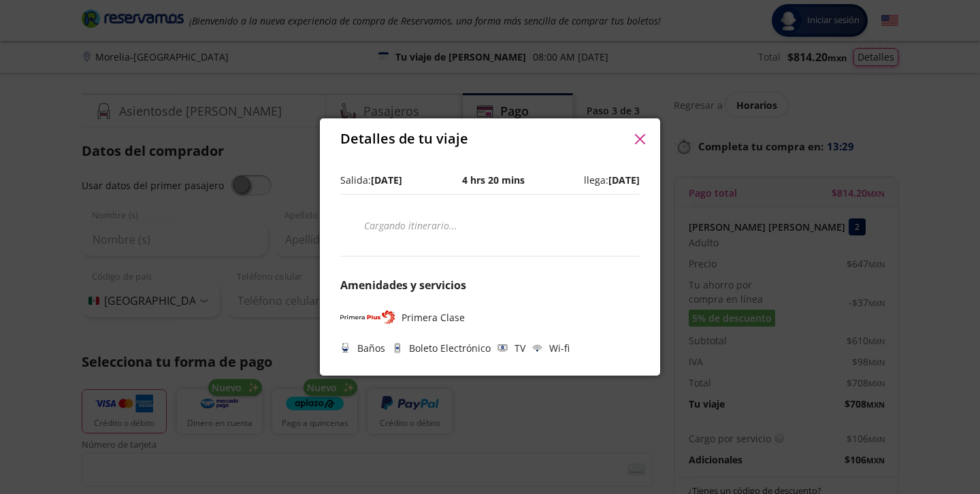  Describe the element at coordinates (490, 285) in the screenshot. I see `p: Amenidades y servicios` at that location.